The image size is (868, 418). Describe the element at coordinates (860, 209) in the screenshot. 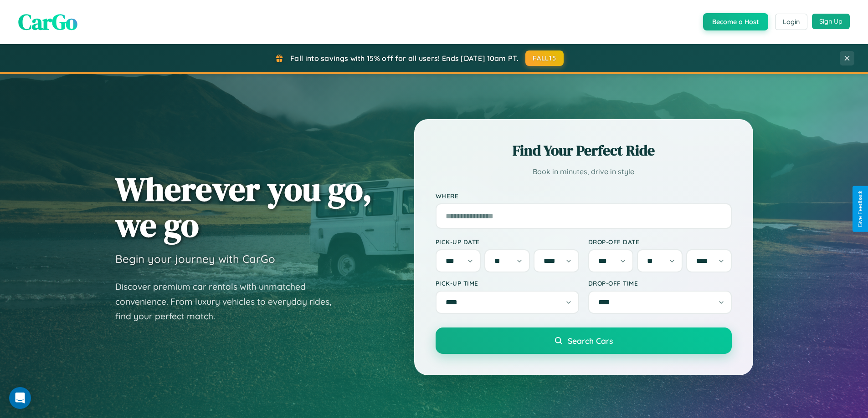

I see `div: Give Feedback` at that location.